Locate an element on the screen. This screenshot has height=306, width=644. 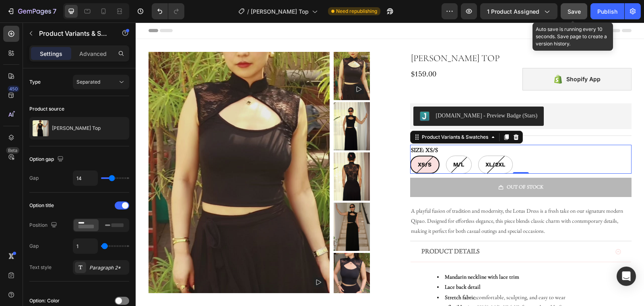
div: Position is located at coordinates (44, 225).